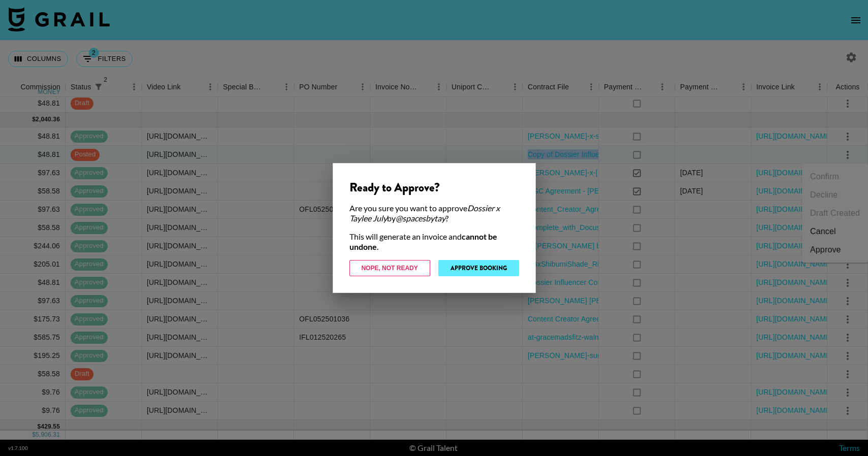 This screenshot has height=456, width=868. What do you see at coordinates (423, 242) in the screenshot?
I see `strong: cannot be undone` at bounding box center [423, 242].